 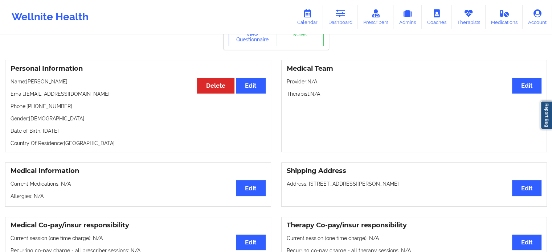 I want to click on p: Provider: N/A, so click(x=414, y=82).